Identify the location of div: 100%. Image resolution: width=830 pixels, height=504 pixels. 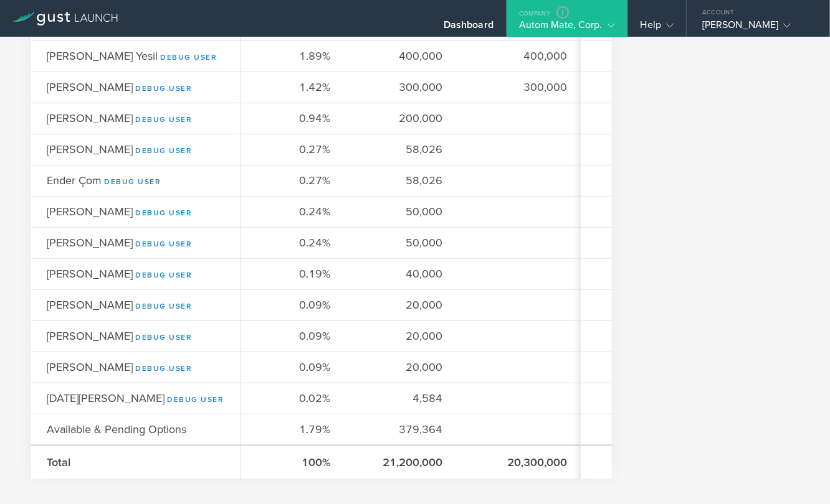
(294, 462).